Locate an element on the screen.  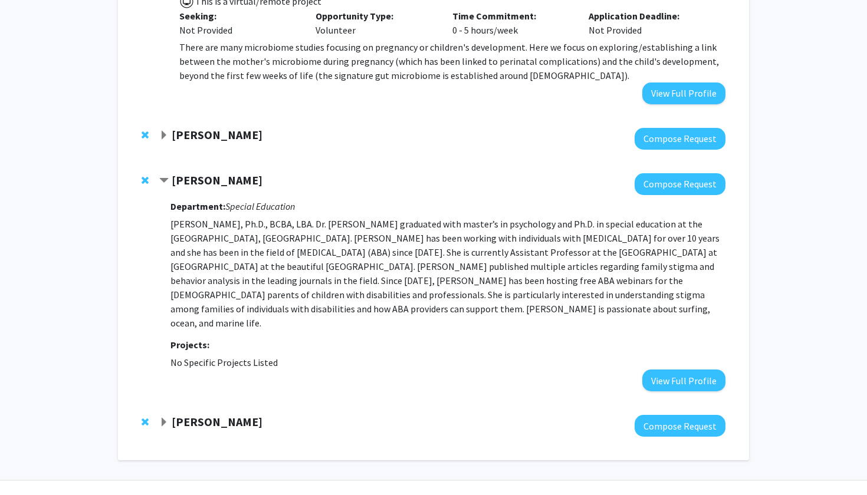
span: No Specific Projects Listed is located at coordinates (224, 363).